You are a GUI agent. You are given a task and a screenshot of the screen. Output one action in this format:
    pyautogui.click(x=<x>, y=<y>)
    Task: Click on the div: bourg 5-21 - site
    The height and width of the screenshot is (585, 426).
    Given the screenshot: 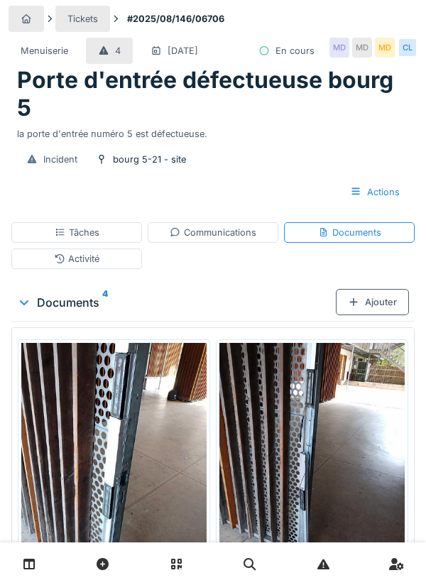 What is the action you would take?
    pyautogui.click(x=149, y=159)
    